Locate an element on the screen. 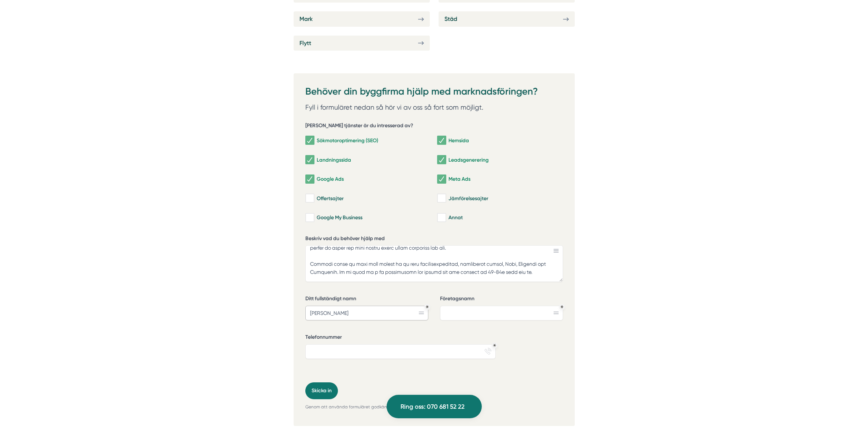  input: Hemsida is located at coordinates (441, 140).